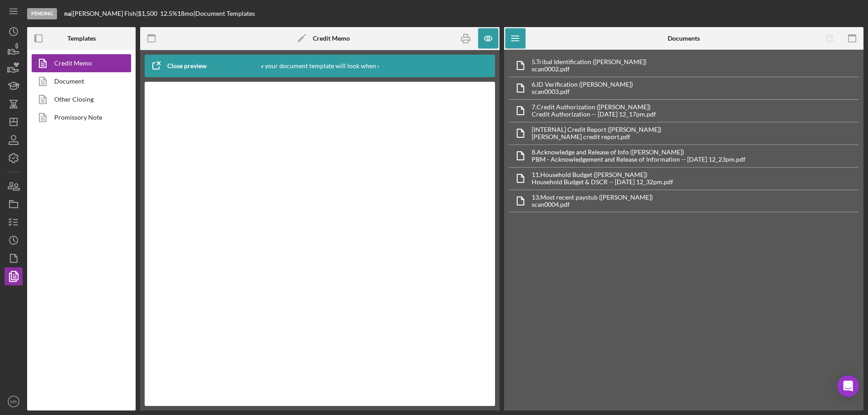 The width and height of the screenshot is (868, 415). Describe the element at coordinates (224, 13) in the screenshot. I see `div: | Document Templates` at that location.